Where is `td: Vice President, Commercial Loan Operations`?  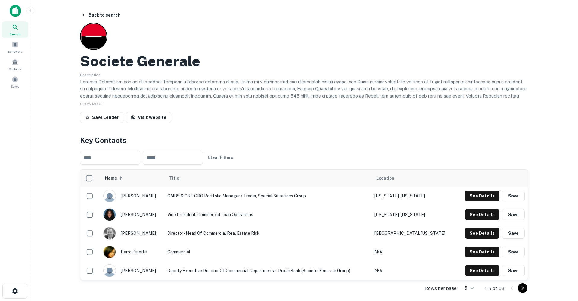 td: Vice President, Commercial Loan Operations is located at coordinates (268, 215).